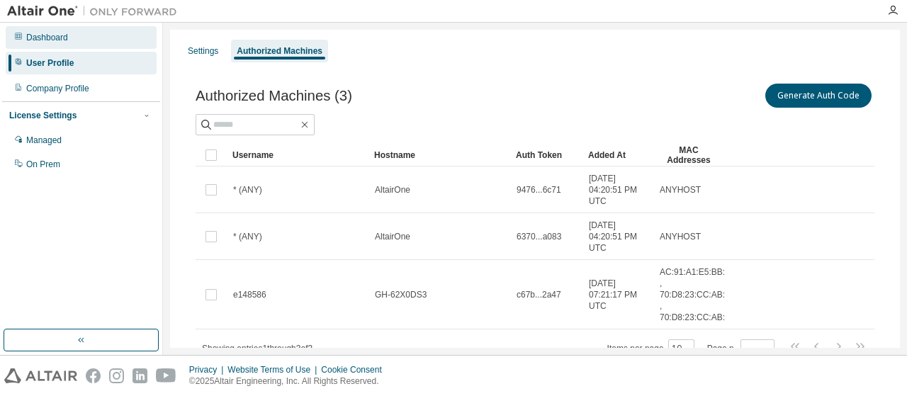 Image resolution: width=907 pixels, height=396 pixels. What do you see at coordinates (116, 375) in the screenshot?
I see `img: instagram.svg` at bounding box center [116, 375].